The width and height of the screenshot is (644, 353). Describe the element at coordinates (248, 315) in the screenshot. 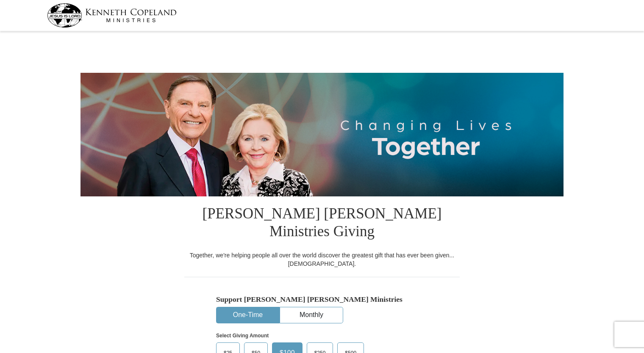

I see `button: One-Time` at that location.